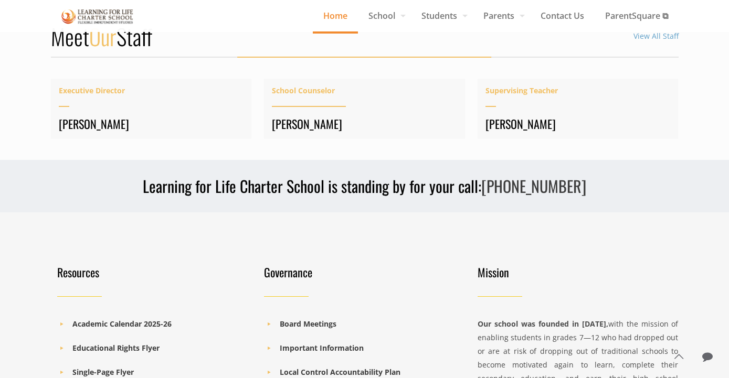 The width and height of the screenshot is (729, 378). I want to click on span: Home, so click(335, 16).